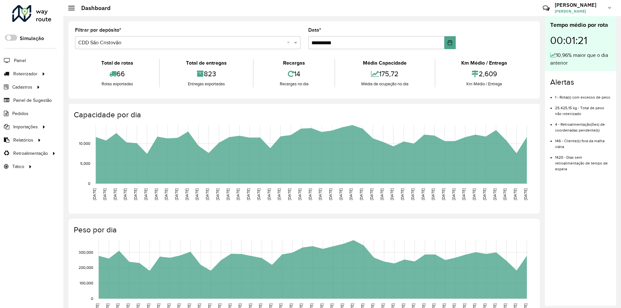 This screenshot has width=621, height=308. I want to click on li: 146 - Cliente(s) fora da malha viária, so click(583, 141).